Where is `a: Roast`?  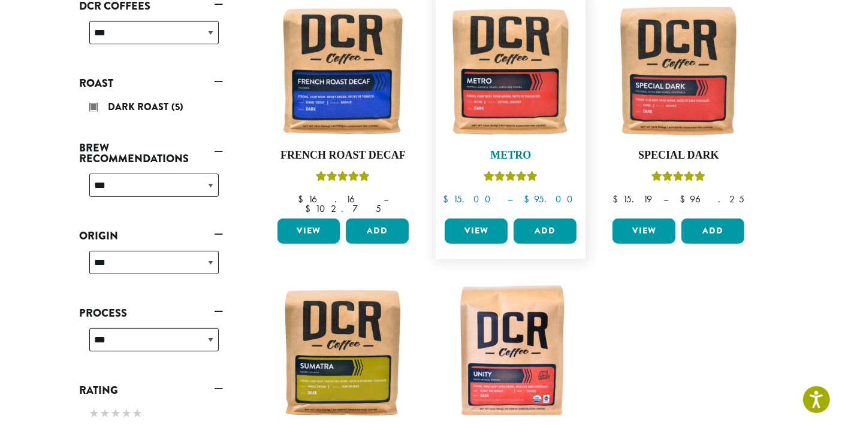
a: Roast is located at coordinates (152, 83).